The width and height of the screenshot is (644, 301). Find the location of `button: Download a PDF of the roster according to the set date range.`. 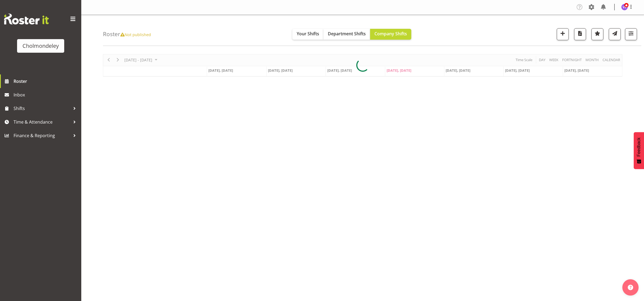

button: Download a PDF of the roster according to the set date range. is located at coordinates (580, 34).